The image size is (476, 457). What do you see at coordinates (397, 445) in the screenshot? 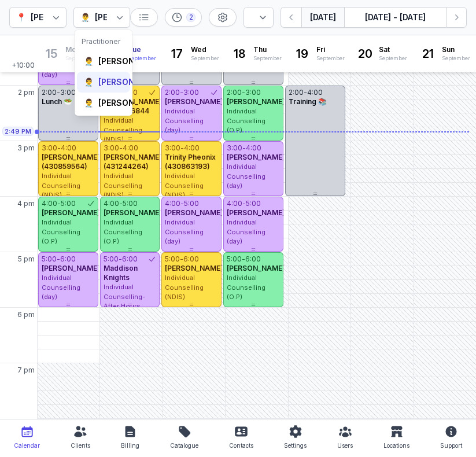
I see `div: Locations` at bounding box center [397, 445].